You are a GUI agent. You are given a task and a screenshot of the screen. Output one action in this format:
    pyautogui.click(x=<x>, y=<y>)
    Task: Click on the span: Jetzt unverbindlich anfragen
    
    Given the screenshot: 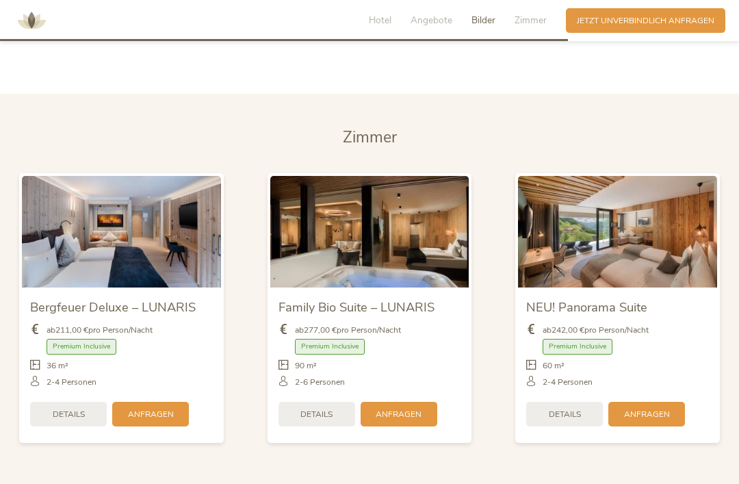 What is the action you would take?
    pyautogui.click(x=645, y=21)
    